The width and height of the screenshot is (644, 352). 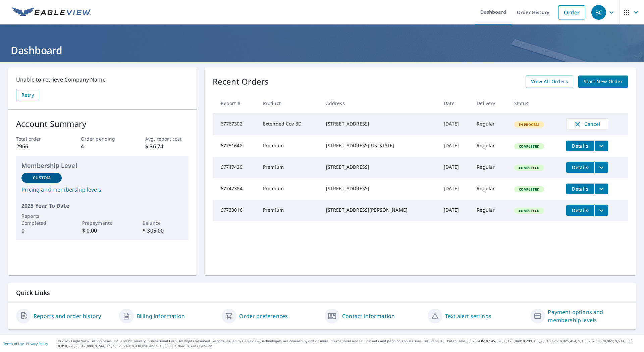 I want to click on p: 2025 Year To Date, so click(x=102, y=206).